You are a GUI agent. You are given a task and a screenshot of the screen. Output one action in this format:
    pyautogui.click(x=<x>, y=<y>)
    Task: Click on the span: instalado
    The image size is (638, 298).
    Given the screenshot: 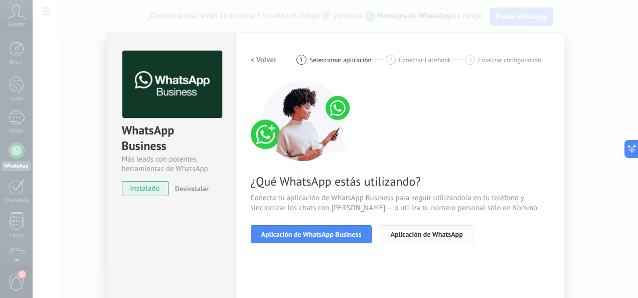 What is the action you would take?
    pyautogui.click(x=145, y=189)
    